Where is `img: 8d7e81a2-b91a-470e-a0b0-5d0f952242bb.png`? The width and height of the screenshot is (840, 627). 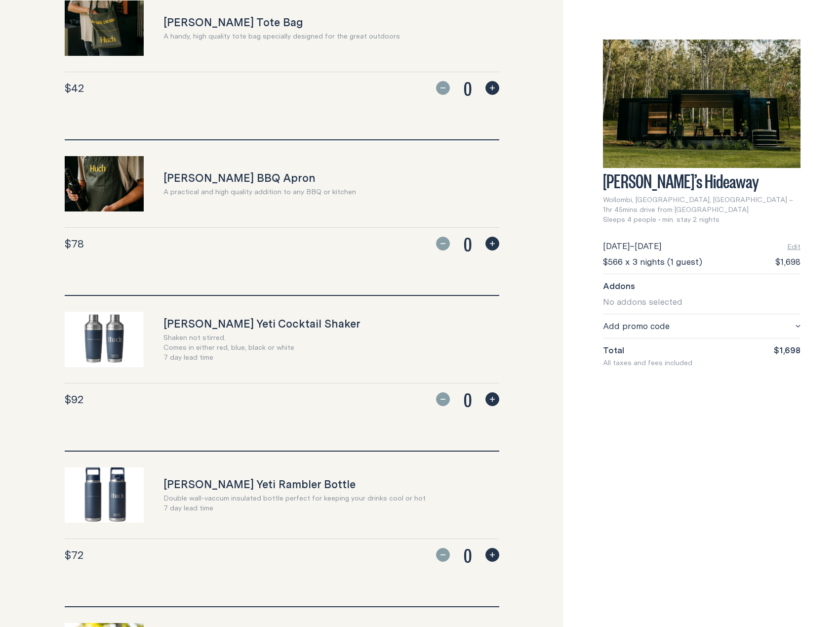
img: 8d7e81a2-b91a-470e-a0b0-5d0f952242bb.png is located at coordinates (104, 495).